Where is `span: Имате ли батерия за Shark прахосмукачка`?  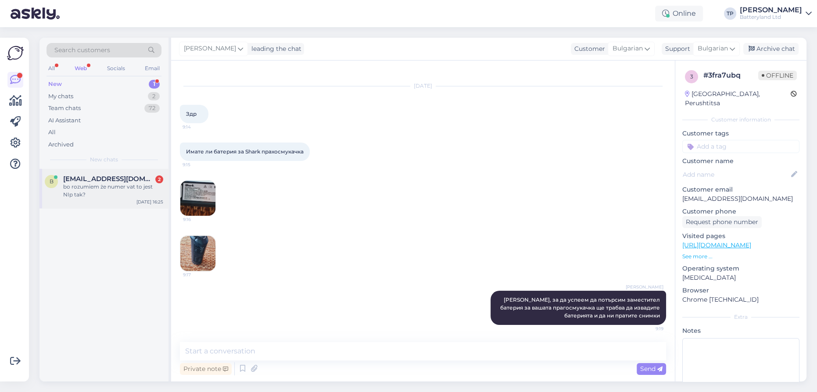
span: Имате ли батерия за Shark прахосмукачка is located at coordinates (245, 151).